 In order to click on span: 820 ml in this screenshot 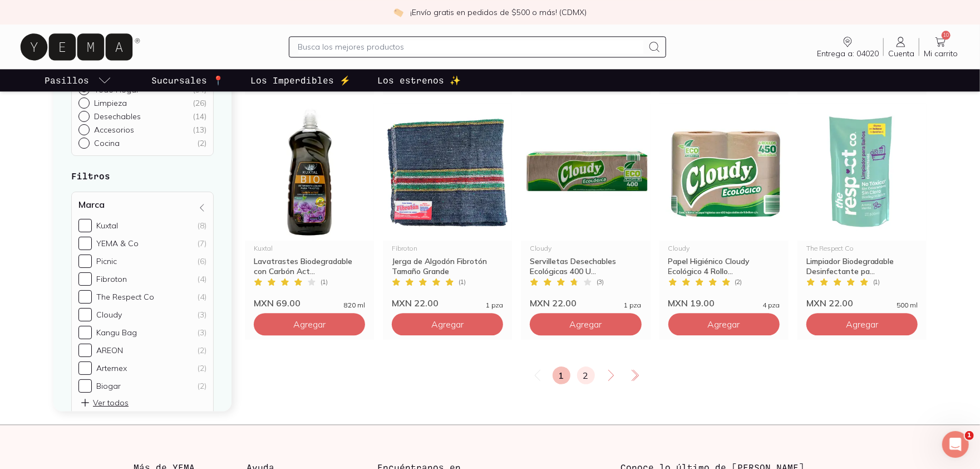, I will do `click(354, 305)`.